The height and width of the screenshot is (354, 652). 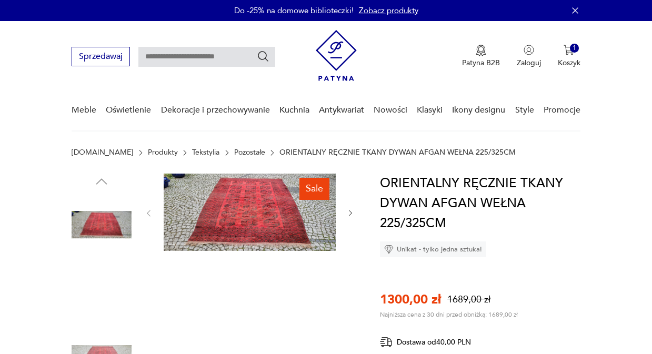 What do you see at coordinates (481, 63) in the screenshot?
I see `p: Patyna B2B` at bounding box center [481, 63].